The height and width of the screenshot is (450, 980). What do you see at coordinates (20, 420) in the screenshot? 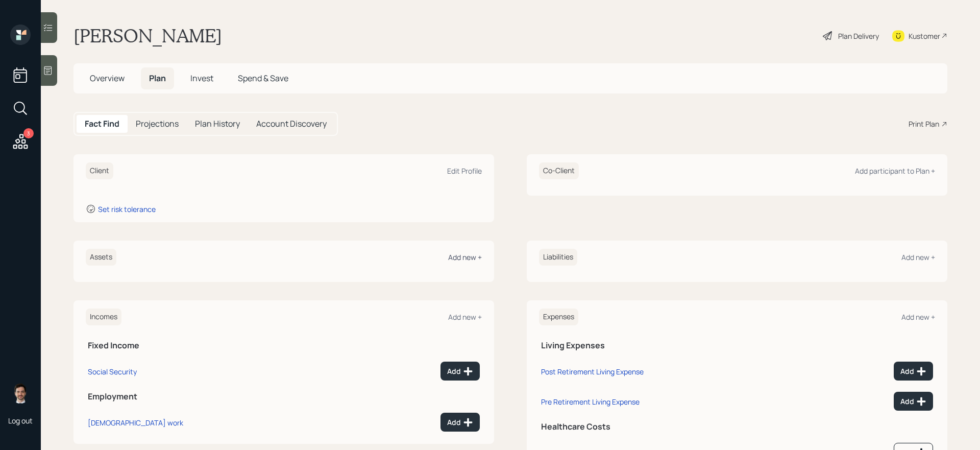
I see `div: Log out` at bounding box center [20, 420].